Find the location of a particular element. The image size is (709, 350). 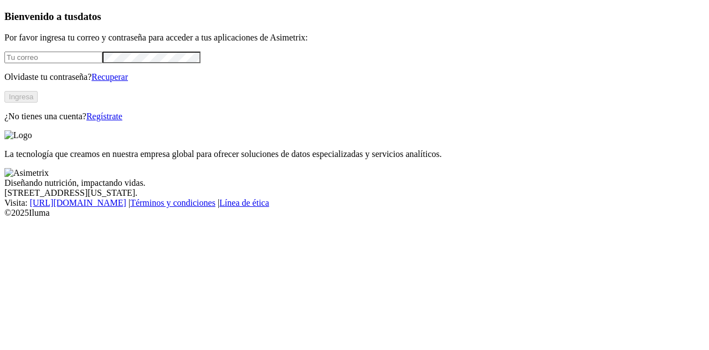

div: Diseñando nutrición, impactando vidas. is located at coordinates (355, 183).